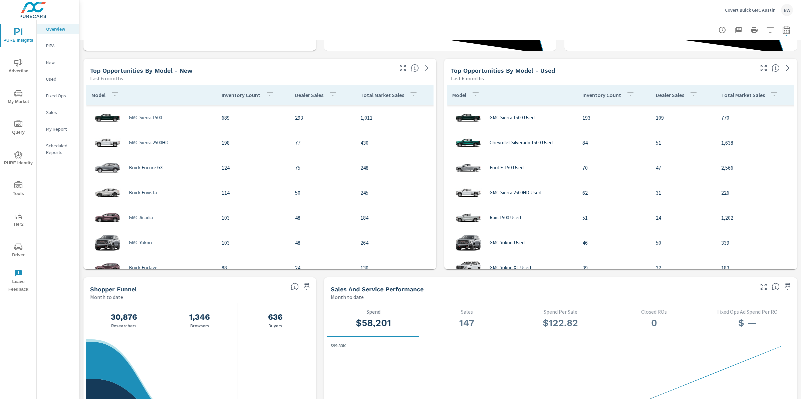  What do you see at coordinates (253, 118) in the screenshot?
I see `p: 689` at bounding box center [253, 118].